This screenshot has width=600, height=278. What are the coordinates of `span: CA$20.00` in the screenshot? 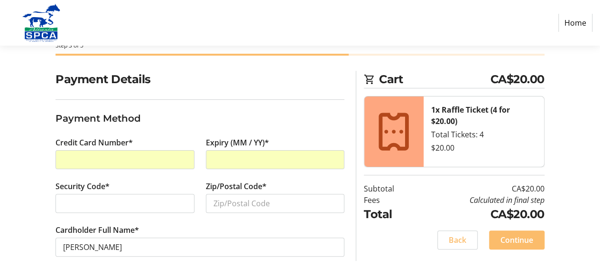 It's located at (518, 79).